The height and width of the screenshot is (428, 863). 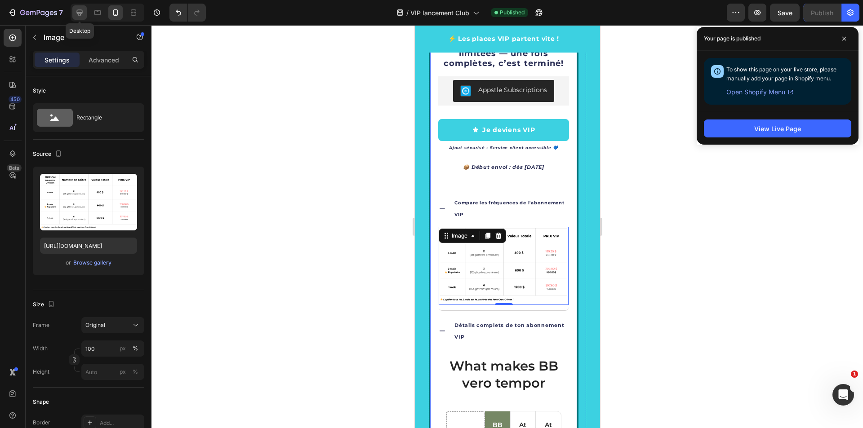 I want to click on label: Height, so click(x=41, y=372).